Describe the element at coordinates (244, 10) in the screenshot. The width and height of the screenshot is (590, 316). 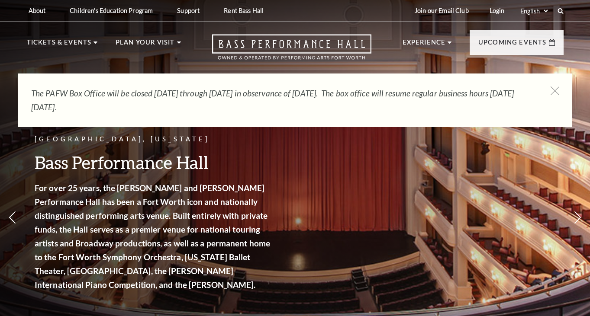
I see `p: Rent Bass Hall` at that location.